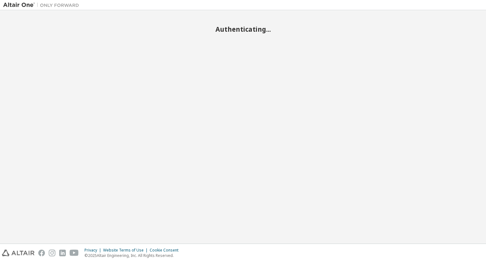 The image size is (486, 262). I want to click on img: instagram.svg, so click(52, 252).